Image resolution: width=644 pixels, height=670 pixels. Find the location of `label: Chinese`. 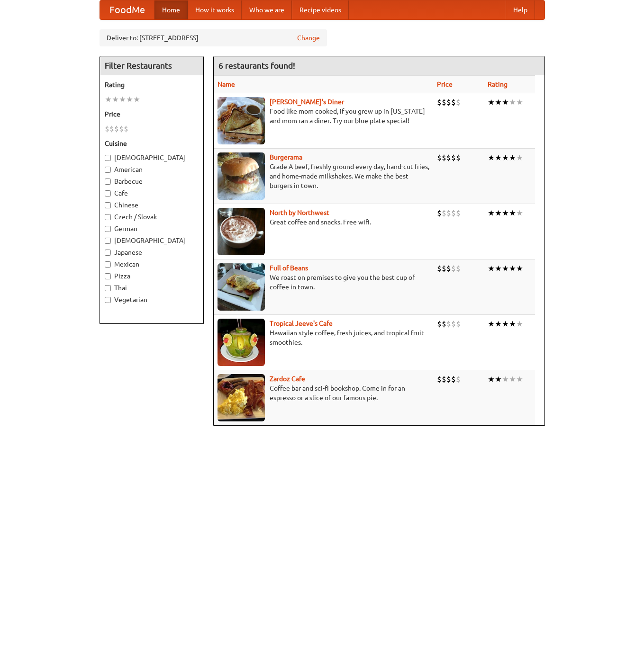

label: Chinese is located at coordinates (151, 205).